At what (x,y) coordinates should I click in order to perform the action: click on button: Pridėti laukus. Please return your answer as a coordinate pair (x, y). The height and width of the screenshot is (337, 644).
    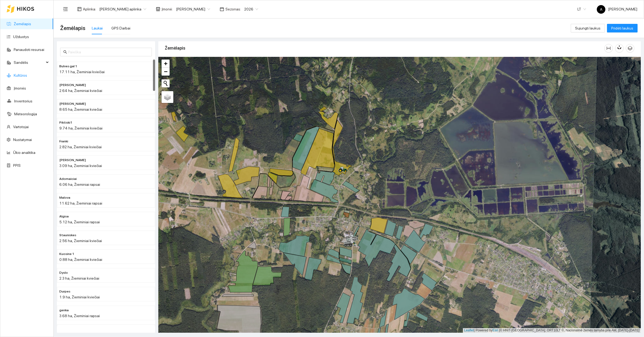
    Looking at the image, I should click on (622, 28).